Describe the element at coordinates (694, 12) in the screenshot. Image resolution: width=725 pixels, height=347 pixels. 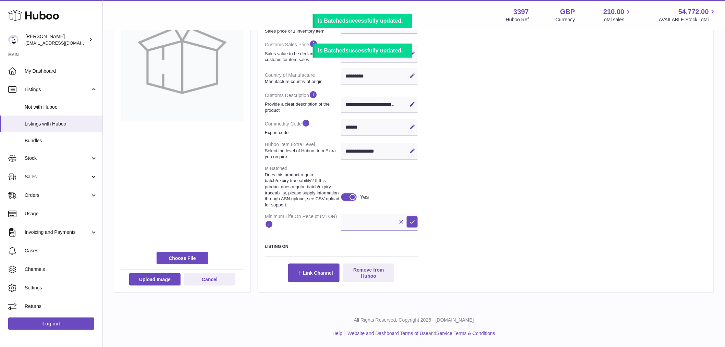
I see `span: 54,772.00` at that location.